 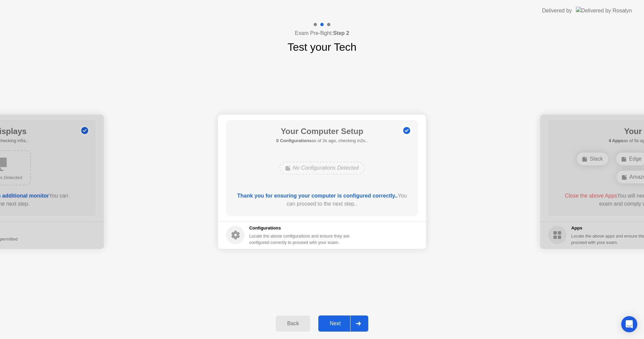 I want to click on button: Next, so click(x=343, y=323).